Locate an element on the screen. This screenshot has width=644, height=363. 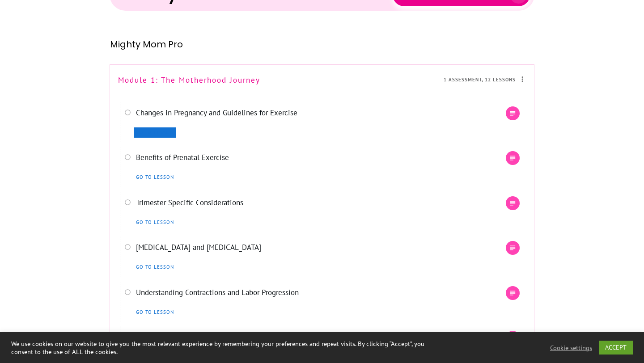
span: Mighty Mom Pro is located at coordinates (146, 45).